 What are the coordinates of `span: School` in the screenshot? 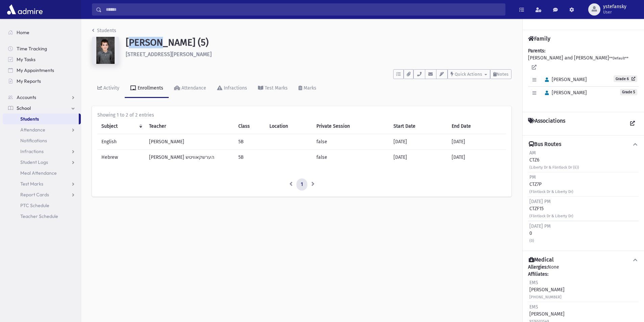 It's located at (24, 108).